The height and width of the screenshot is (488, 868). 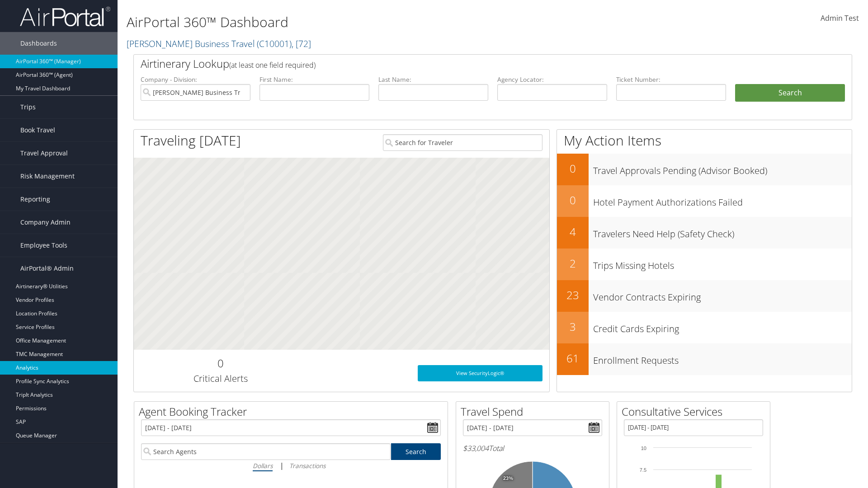 I want to click on label: Last Name:, so click(x=433, y=79).